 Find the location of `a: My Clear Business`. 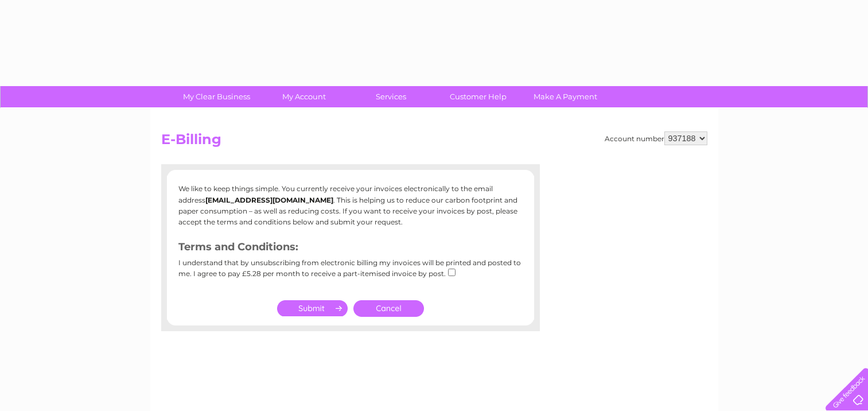

a: My Clear Business is located at coordinates (216, 96).